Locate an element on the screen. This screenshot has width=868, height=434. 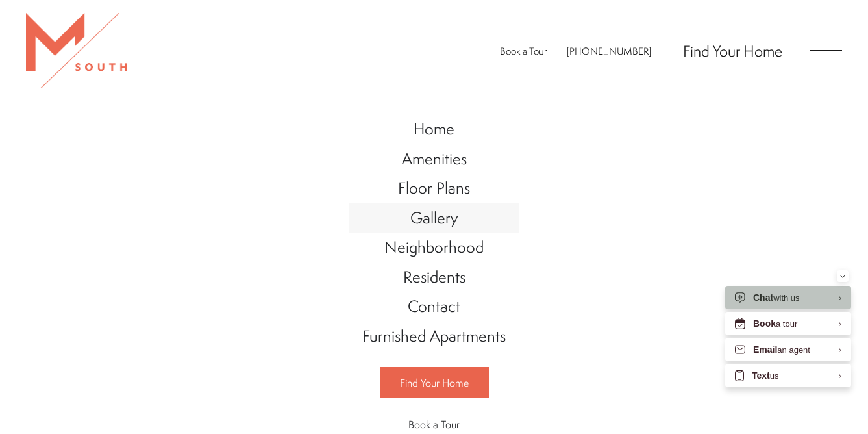
a: Go to Floor Plans is located at coordinates (434, 188).